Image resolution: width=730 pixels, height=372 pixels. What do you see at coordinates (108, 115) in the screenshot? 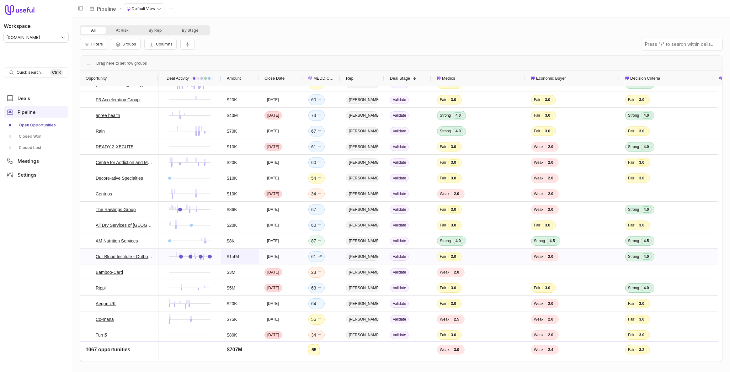
I see `a: apree health` at bounding box center [108, 115].